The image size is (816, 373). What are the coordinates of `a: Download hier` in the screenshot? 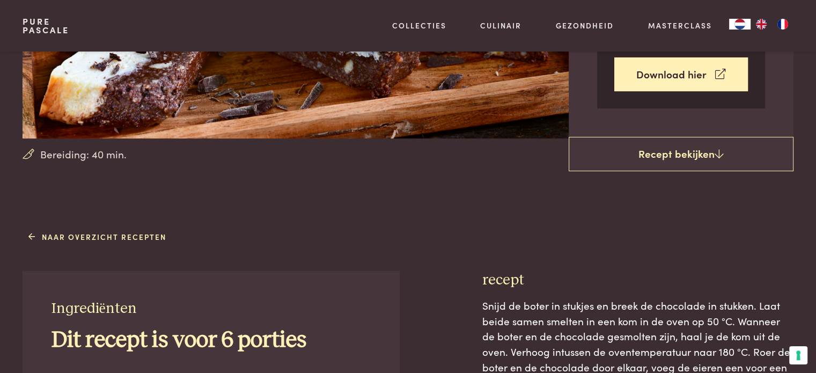 It's located at (681, 74).